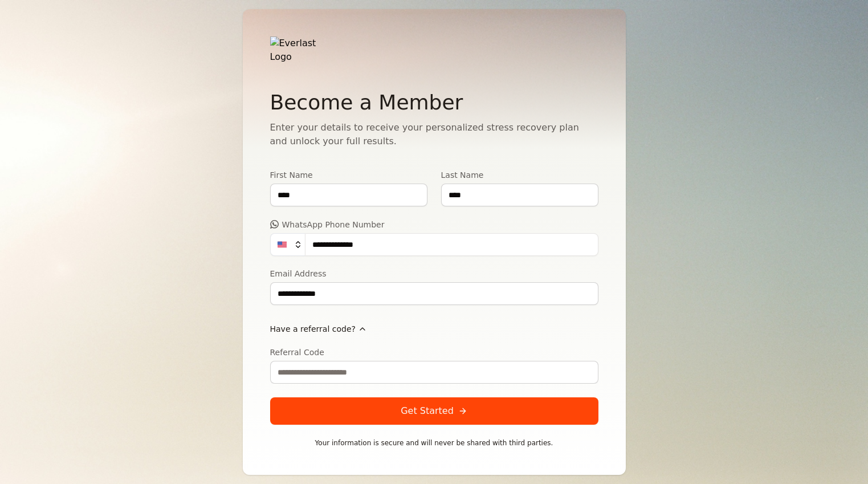  I want to click on label: WhatsApp Phone Number, so click(434, 224).